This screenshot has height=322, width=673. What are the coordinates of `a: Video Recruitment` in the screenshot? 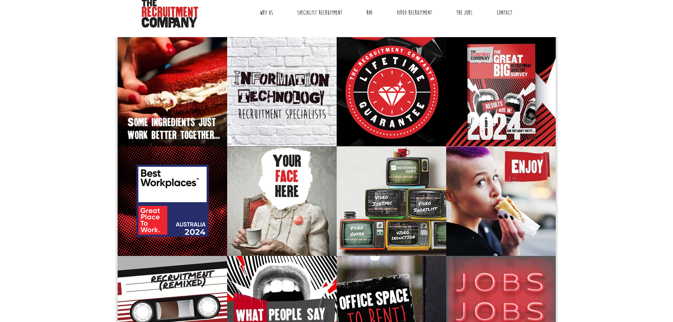 It's located at (415, 13).